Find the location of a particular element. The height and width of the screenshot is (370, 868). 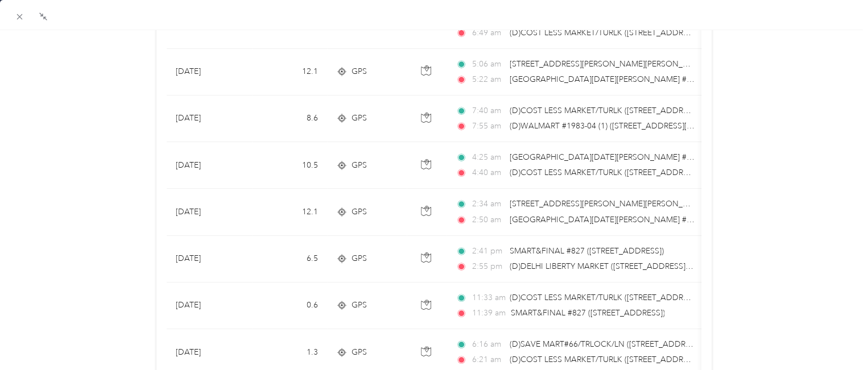

span: 2:34 am is located at coordinates (488, 204).